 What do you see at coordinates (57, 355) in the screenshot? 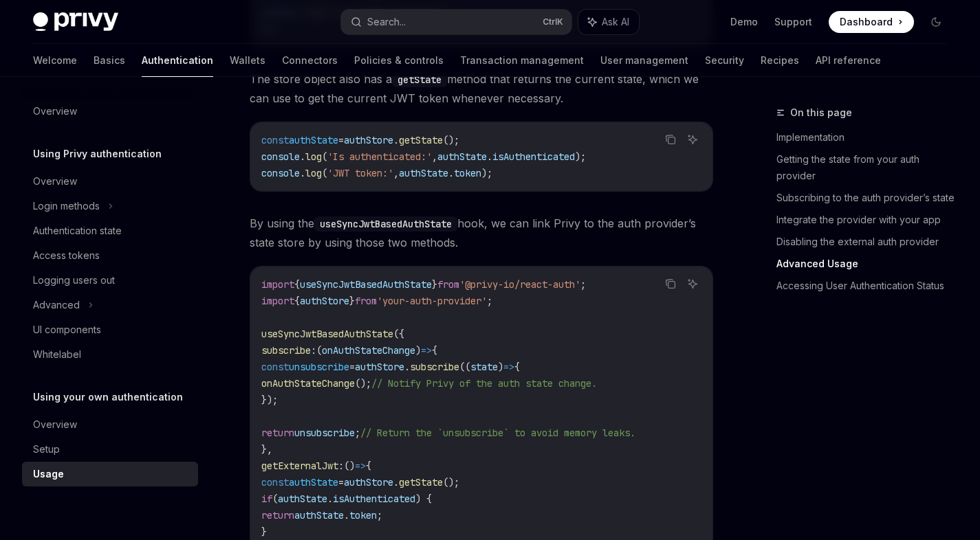
I see `div: Whitelabel` at bounding box center [57, 355].